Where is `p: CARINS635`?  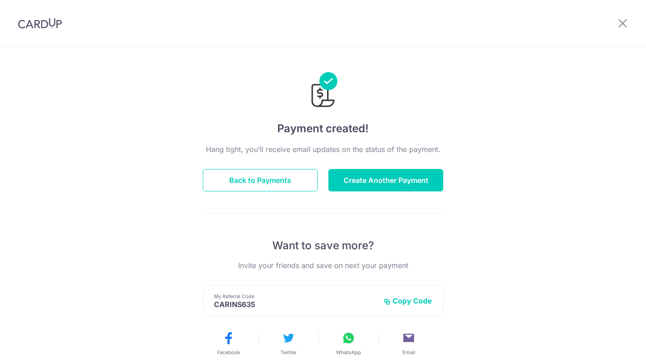
p: CARINS635 is located at coordinates (295, 305).